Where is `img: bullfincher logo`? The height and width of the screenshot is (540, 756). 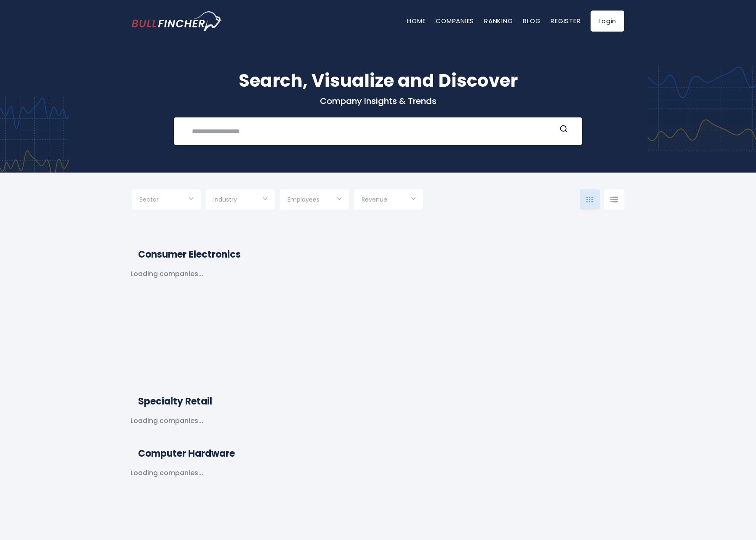
img: bullfincher logo is located at coordinates (177, 21).